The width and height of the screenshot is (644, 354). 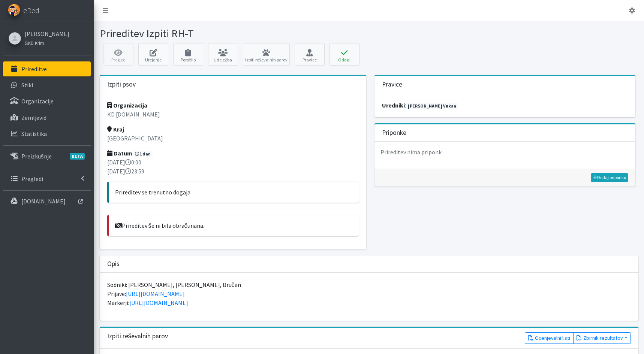 What do you see at coordinates (602, 338) in the screenshot?
I see `button: Zbirnik rezultatov` at bounding box center [602, 338].